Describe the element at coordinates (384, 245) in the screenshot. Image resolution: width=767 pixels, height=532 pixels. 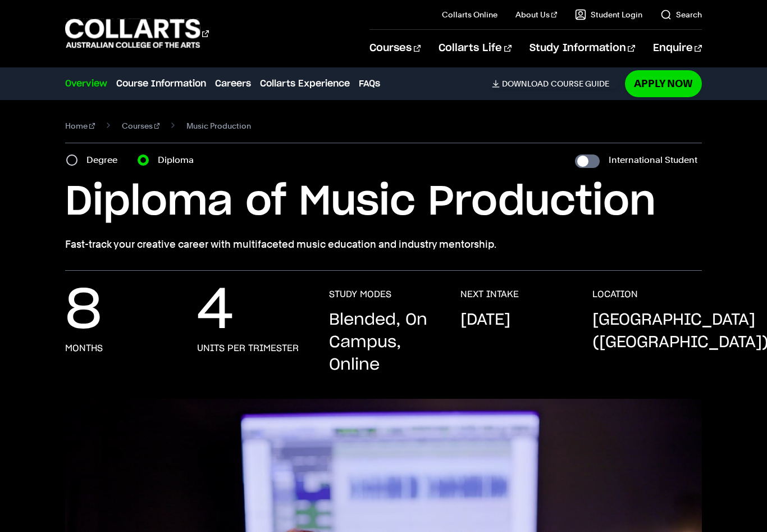
I see `p: Fast-track your creative career with multifaceted music education and industry mentorship.` at that location.